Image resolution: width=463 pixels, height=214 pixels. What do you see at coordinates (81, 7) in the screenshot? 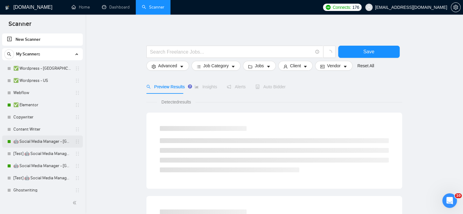
I see `a: homeHome` at bounding box center [81, 7].